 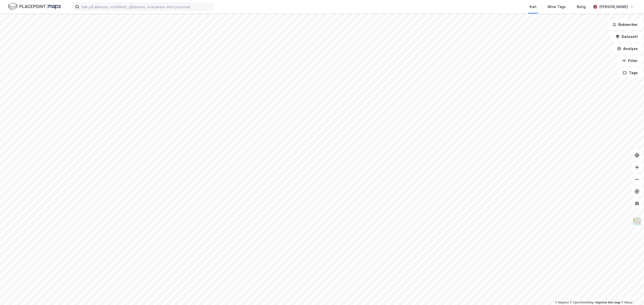 What do you see at coordinates (582, 302) in the screenshot?
I see `a: OpenStreetMap` at bounding box center [582, 302].